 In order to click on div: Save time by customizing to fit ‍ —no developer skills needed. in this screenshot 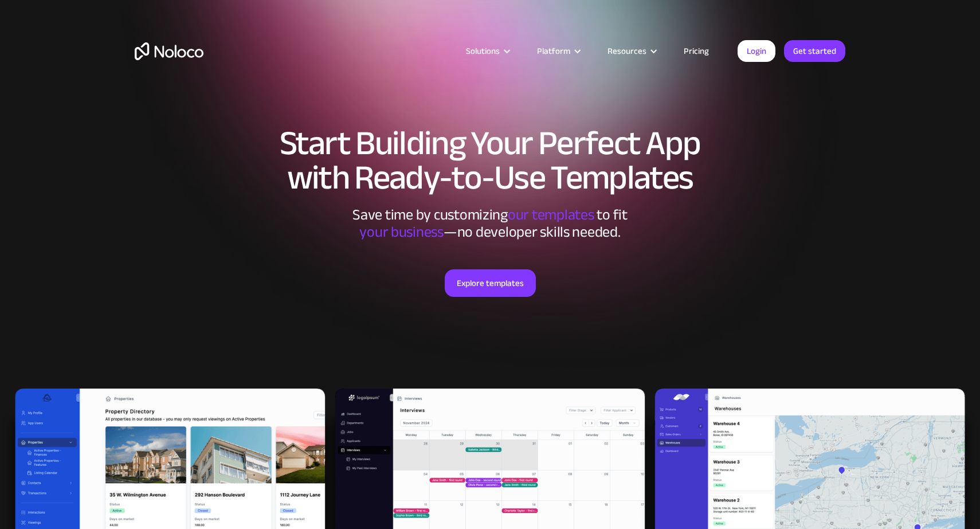, I will do `click(490, 223)`.